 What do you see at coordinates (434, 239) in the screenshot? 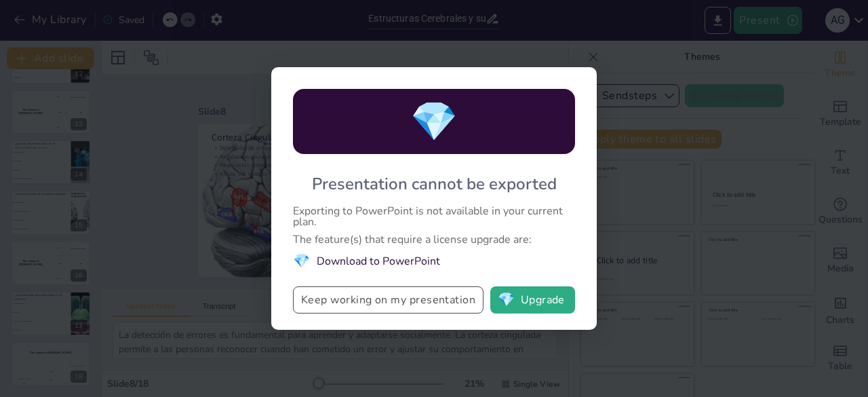
I see `div: The feature(s) that require a license upgrade are:` at bounding box center [434, 239].